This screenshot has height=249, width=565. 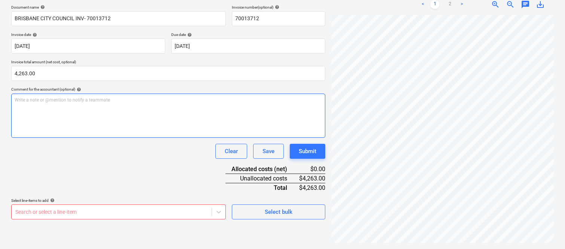 I want to click on div: Due date, so click(x=248, y=34).